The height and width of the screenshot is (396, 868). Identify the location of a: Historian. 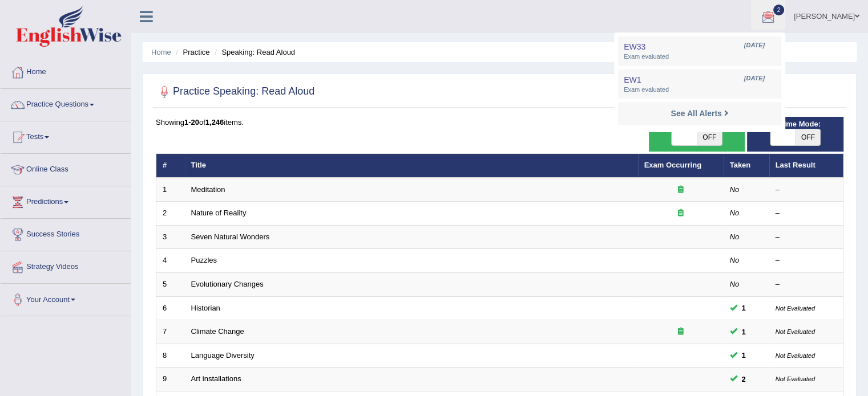
(206, 308).